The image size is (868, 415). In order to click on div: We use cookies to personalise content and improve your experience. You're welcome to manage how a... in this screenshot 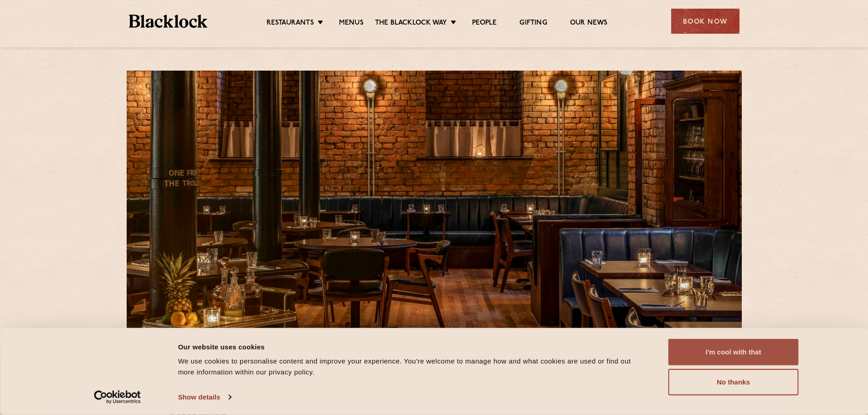, I will do `click(413, 367)`.